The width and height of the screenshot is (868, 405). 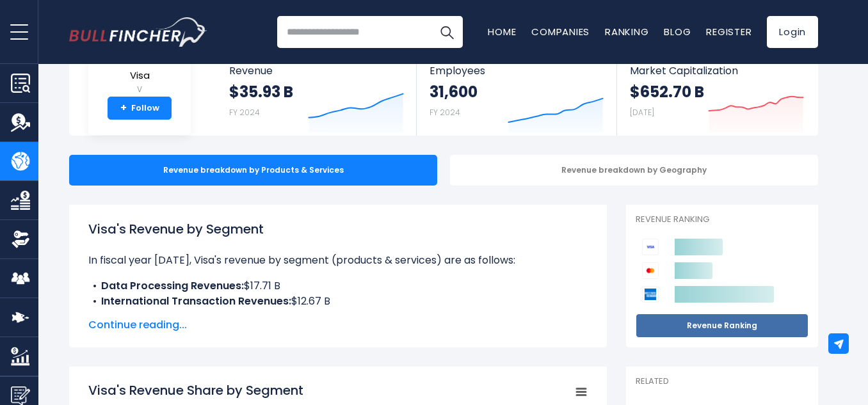 I want to click on a: Revenue $35.93 B FY 2024, so click(x=316, y=94).